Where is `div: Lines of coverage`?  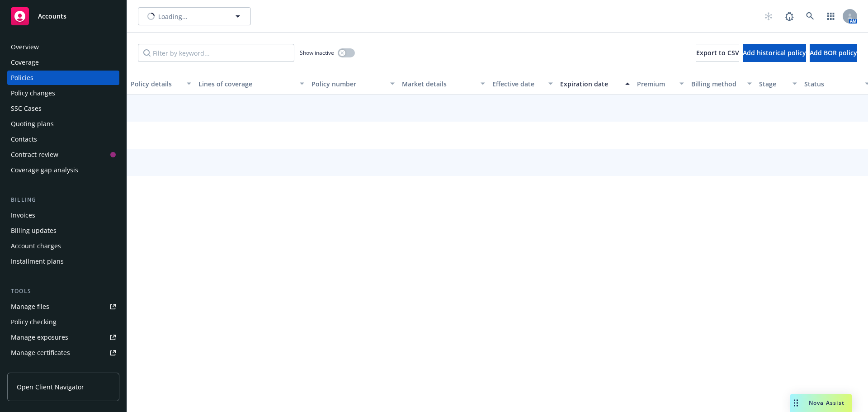
div: Lines of coverage is located at coordinates (246, 84).